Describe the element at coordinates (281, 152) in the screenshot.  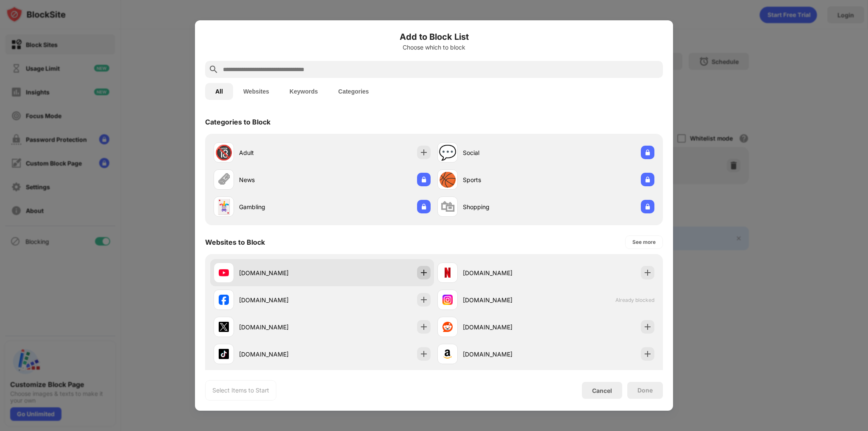
I see `div: Adult` at that location.